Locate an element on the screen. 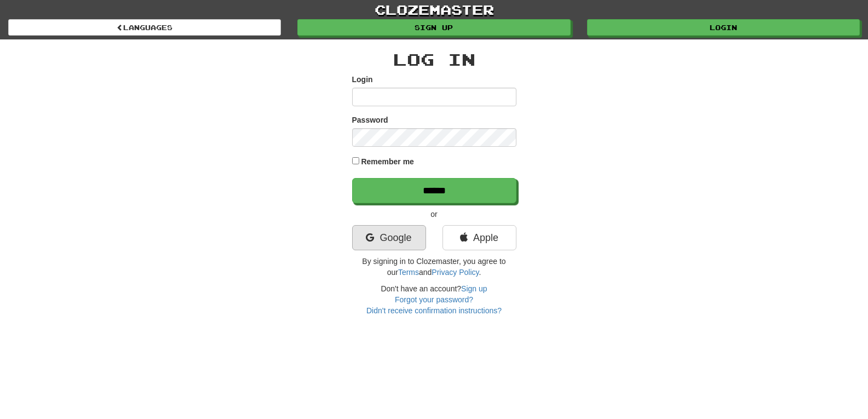  a: Forgot your password? is located at coordinates (434, 299).